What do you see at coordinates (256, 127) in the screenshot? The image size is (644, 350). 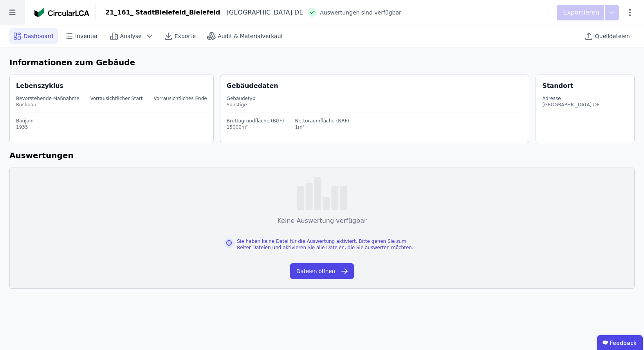 I see `div: 15000m²` at bounding box center [256, 127].